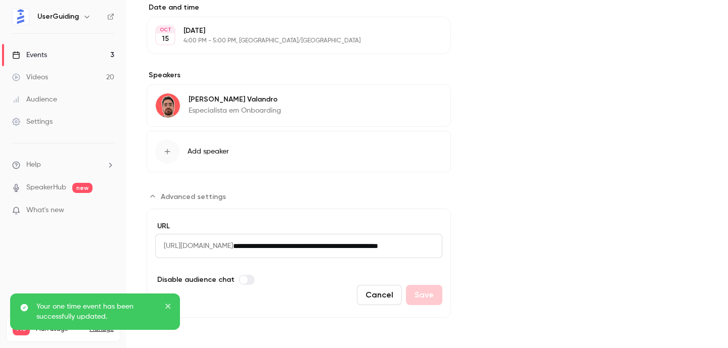 This screenshot has width=728, height=348. I want to click on label: URL, so click(299, 226).